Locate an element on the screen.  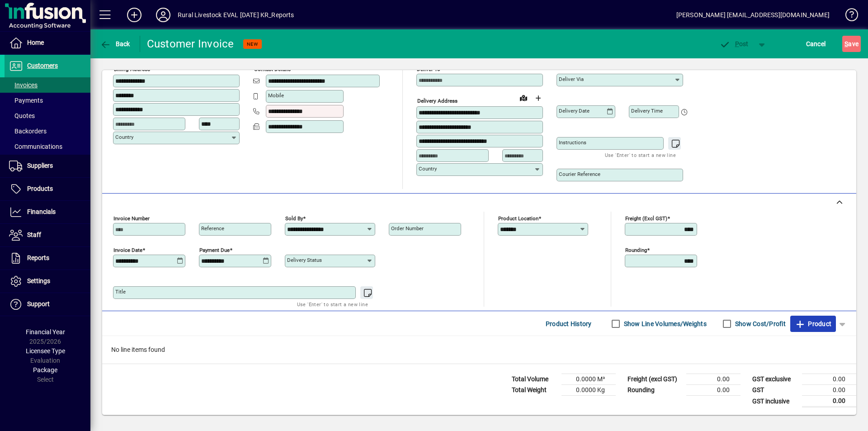
div: No line items found is located at coordinates (479, 349).